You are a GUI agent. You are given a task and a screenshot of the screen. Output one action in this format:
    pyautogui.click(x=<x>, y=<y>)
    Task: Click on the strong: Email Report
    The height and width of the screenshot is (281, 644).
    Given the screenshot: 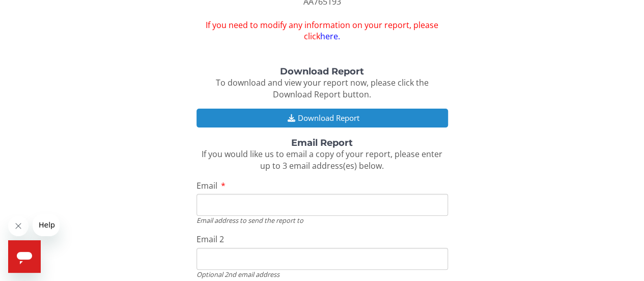 What is the action you would take?
    pyautogui.click(x=322, y=143)
    